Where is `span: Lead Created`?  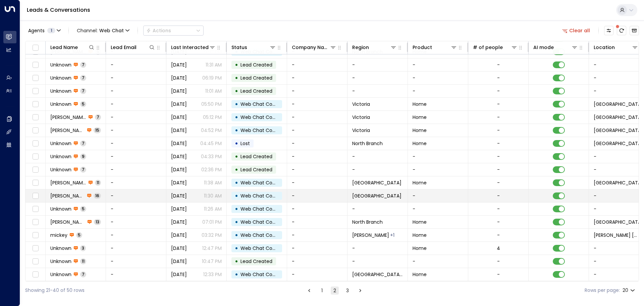
span: Lead Created is located at coordinates (256, 169).